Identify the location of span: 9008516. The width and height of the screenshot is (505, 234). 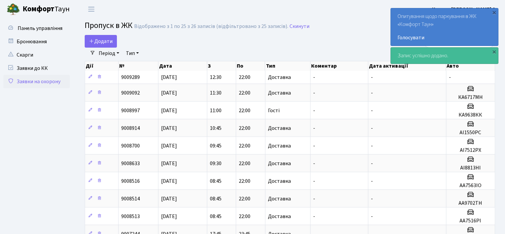
(131, 181).